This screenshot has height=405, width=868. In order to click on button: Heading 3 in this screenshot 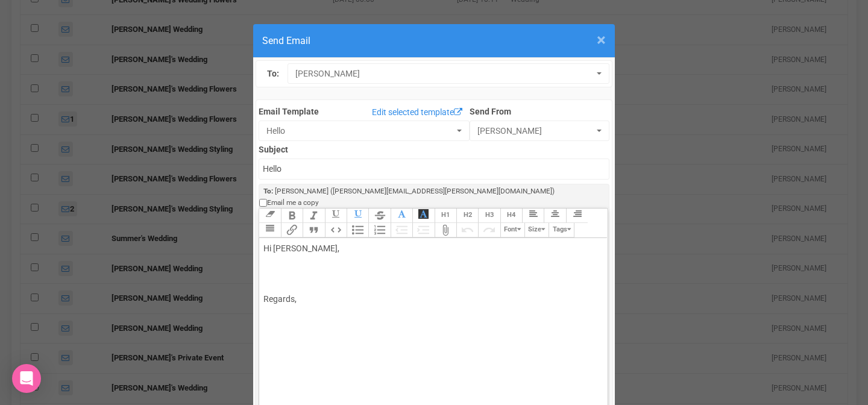, I will do `click(489, 216)`.